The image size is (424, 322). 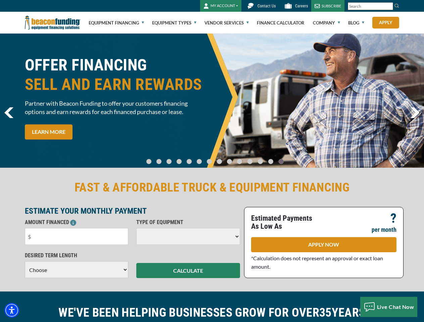 I want to click on img: Right Navigator, so click(x=415, y=113).